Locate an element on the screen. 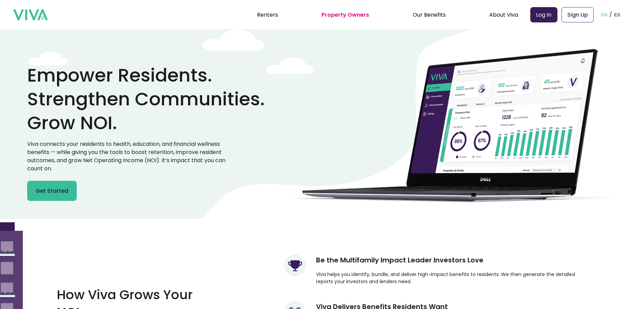 This screenshot has height=309, width=644. button: ES is located at coordinates (617, 15).